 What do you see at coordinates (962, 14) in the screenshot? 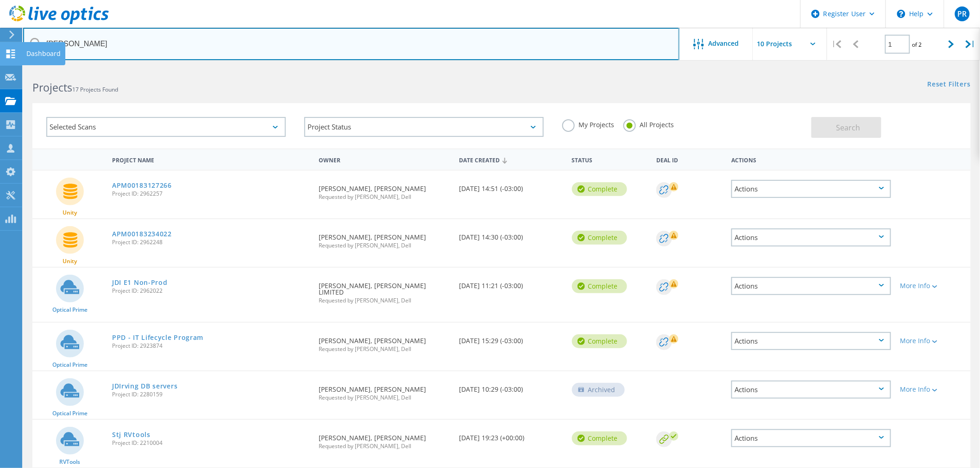
I see `span: PR` at bounding box center [962, 14].